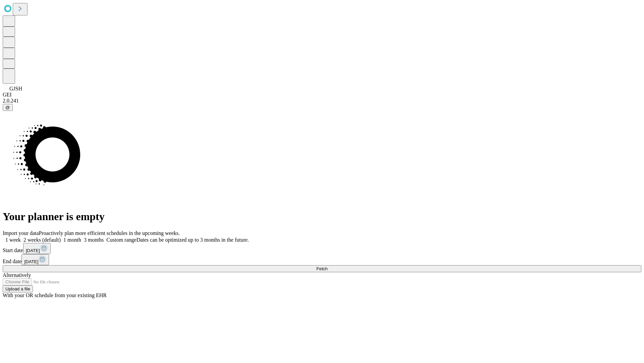 The image size is (644, 363). What do you see at coordinates (18, 288) in the screenshot?
I see `button: Upload a file` at bounding box center [18, 288].